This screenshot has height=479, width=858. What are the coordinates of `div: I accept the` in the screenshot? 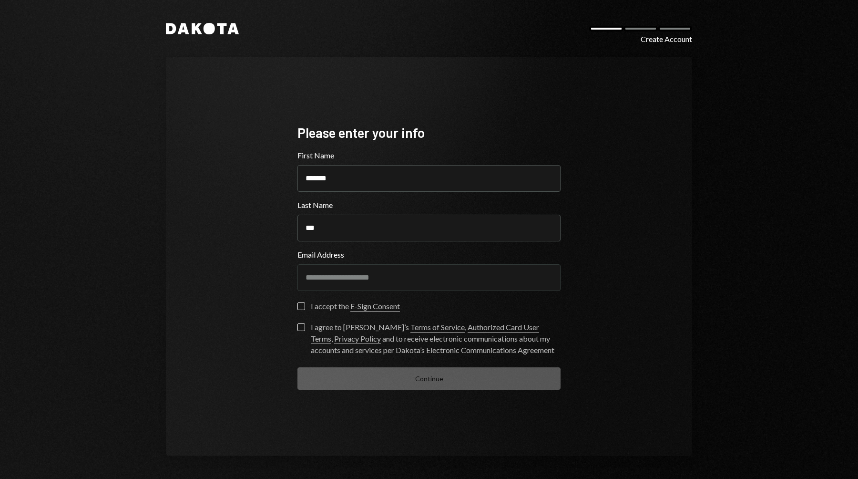 It's located at (355, 306).